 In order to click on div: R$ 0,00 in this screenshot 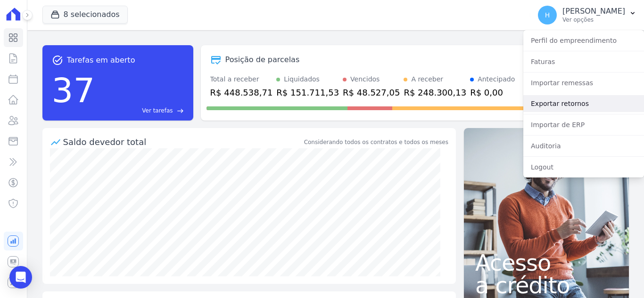, I will do `click(492, 93)`.